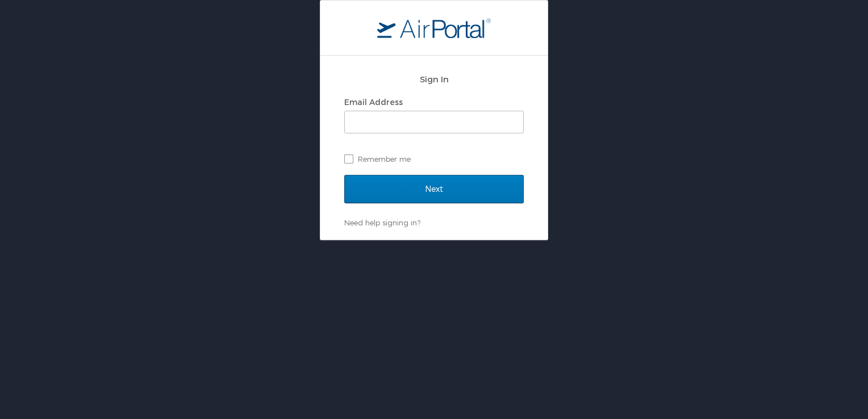  I want to click on h2: Sign In, so click(434, 79).